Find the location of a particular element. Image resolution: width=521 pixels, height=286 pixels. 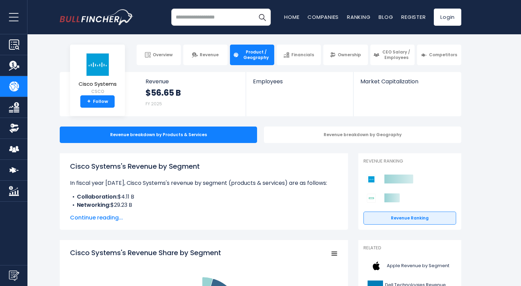

a: Register is located at coordinates (413, 17).